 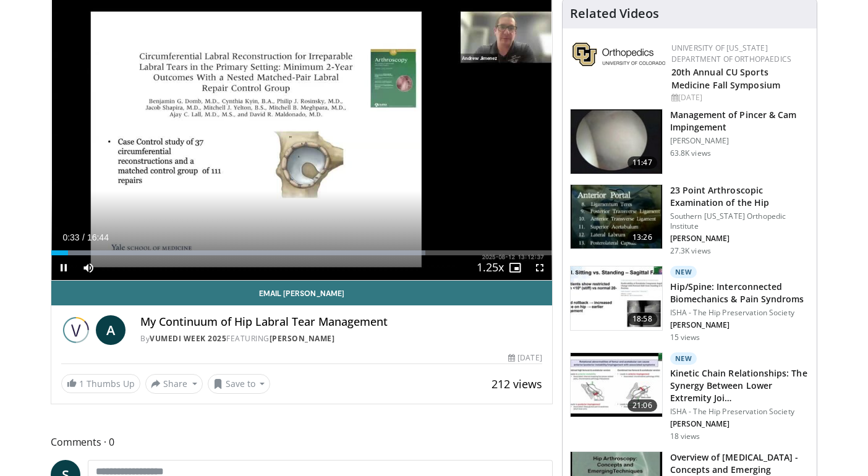 What do you see at coordinates (740, 121) in the screenshot?
I see `h3: Management of Pincer & Cam Impingement` at bounding box center [740, 121].